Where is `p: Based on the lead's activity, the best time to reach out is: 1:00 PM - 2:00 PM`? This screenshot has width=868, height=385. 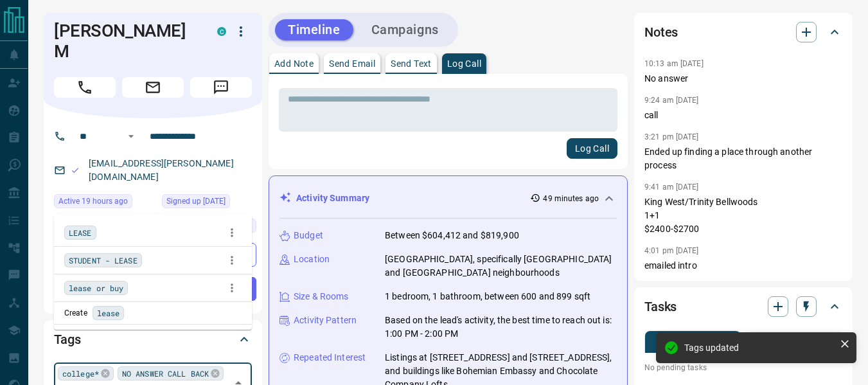
p: Based on the lead's activity, the best time to reach out is: 1:00 PM - 2:00 PM is located at coordinates (500, 327).